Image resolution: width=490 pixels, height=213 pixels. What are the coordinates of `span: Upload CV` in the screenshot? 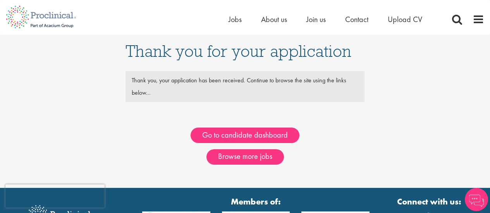 It's located at (405, 19).